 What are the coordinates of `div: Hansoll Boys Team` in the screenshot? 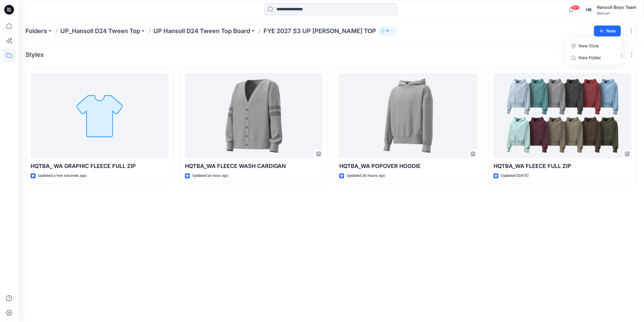 It's located at (616, 8).